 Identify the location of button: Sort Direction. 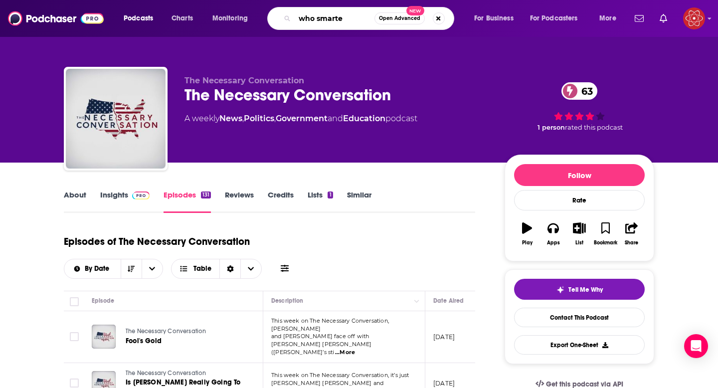
(131, 269).